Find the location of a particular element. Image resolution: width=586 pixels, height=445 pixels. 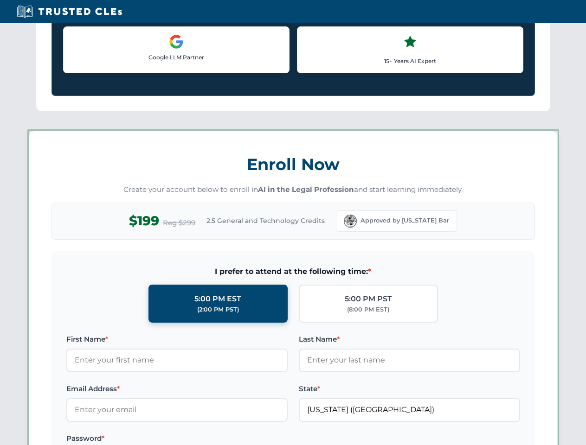

div: (2:00 PM PST) is located at coordinates (218, 310).